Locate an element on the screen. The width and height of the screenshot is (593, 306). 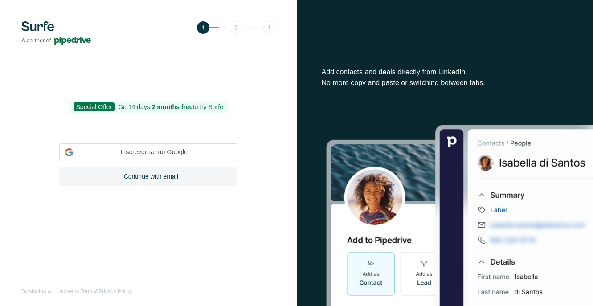
h1: Bring LinkedIn data to Pipedrive in a click. is located at coordinates (445, 43).